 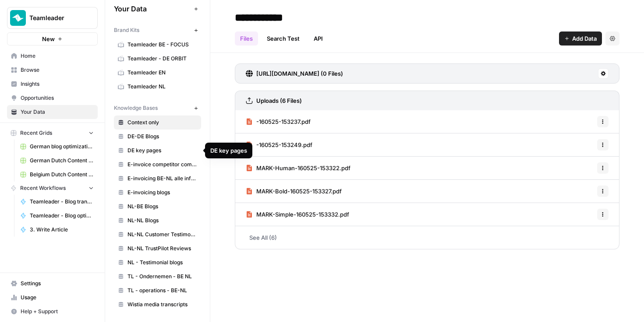 What do you see at coordinates (52, 311) in the screenshot?
I see `button: Help + Support` at bounding box center [52, 311].